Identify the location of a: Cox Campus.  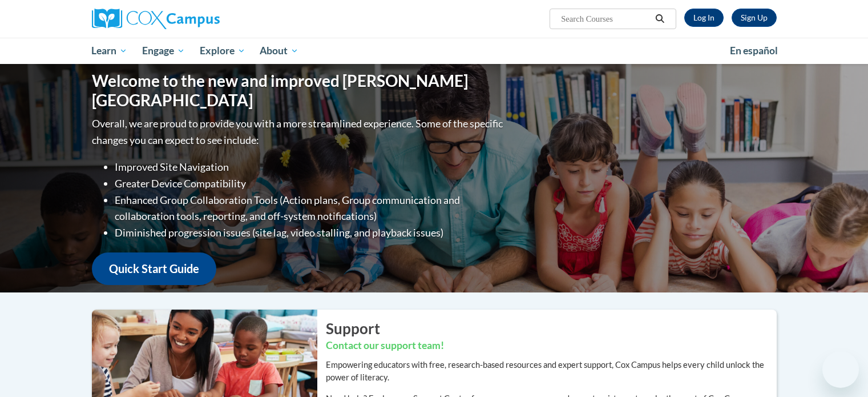
(200, 19).